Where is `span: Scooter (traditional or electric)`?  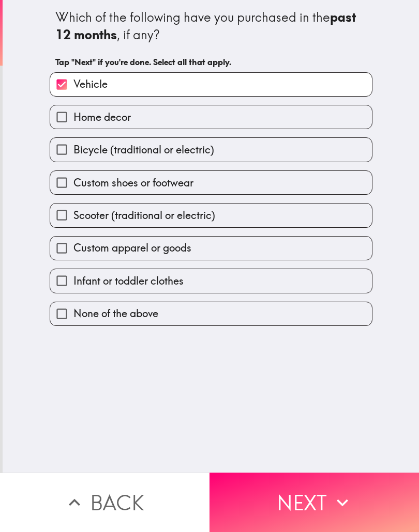
span: Scooter (traditional or electric) is located at coordinates (144, 215).